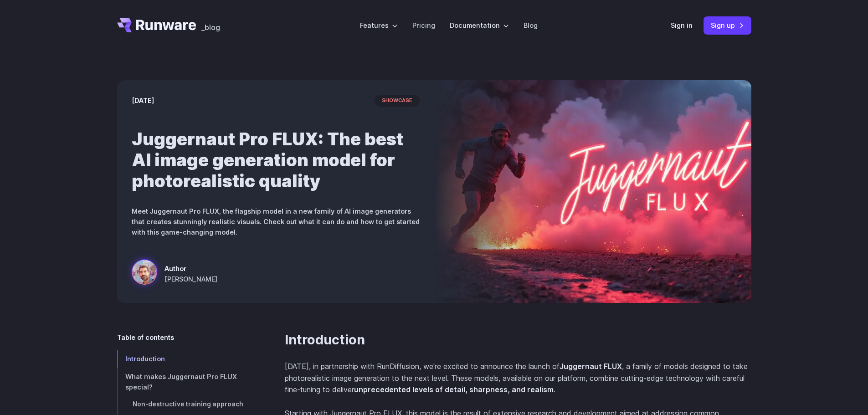 Image resolution: width=868 pixels, height=415 pixels. What do you see at coordinates (186, 405) in the screenshot?
I see `a: Non-destructive training approach` at bounding box center [186, 405].